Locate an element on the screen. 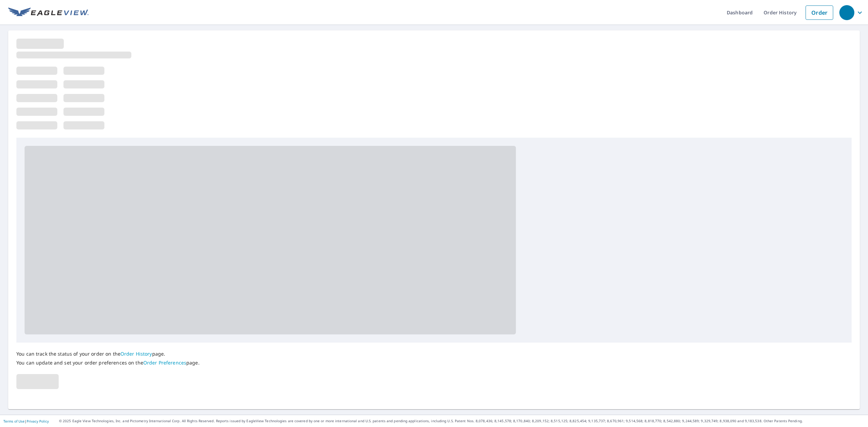 The height and width of the screenshot is (427, 868). a: Order Preferences is located at coordinates (165, 362).